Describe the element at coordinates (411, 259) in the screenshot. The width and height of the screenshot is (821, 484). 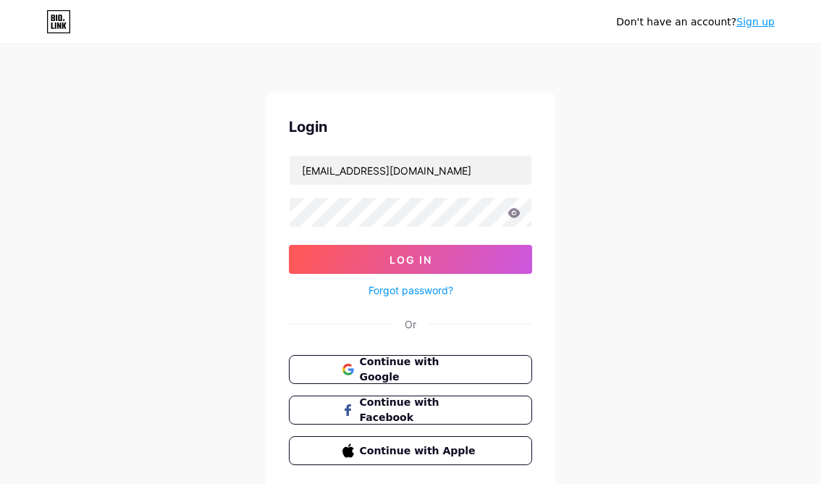
I see `span: Log In` at that location.